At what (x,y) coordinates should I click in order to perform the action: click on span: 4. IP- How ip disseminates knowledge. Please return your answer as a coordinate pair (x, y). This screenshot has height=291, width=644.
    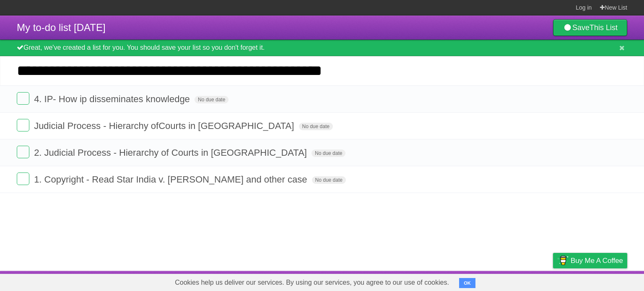
    Looking at the image, I should click on (113, 99).